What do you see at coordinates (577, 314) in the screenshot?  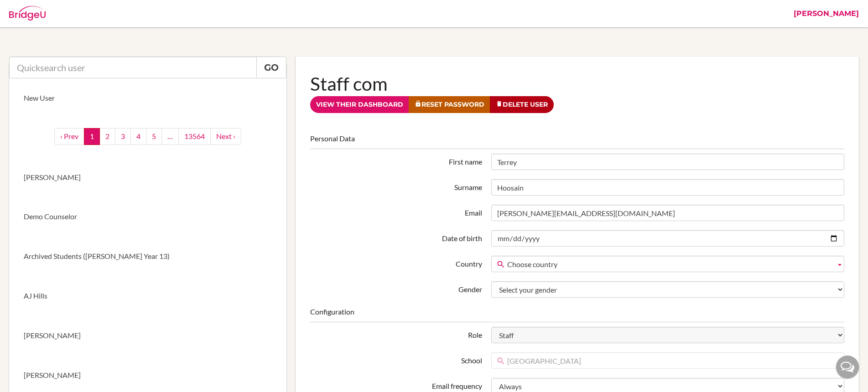 I see `legend: Configuration` at bounding box center [577, 314].